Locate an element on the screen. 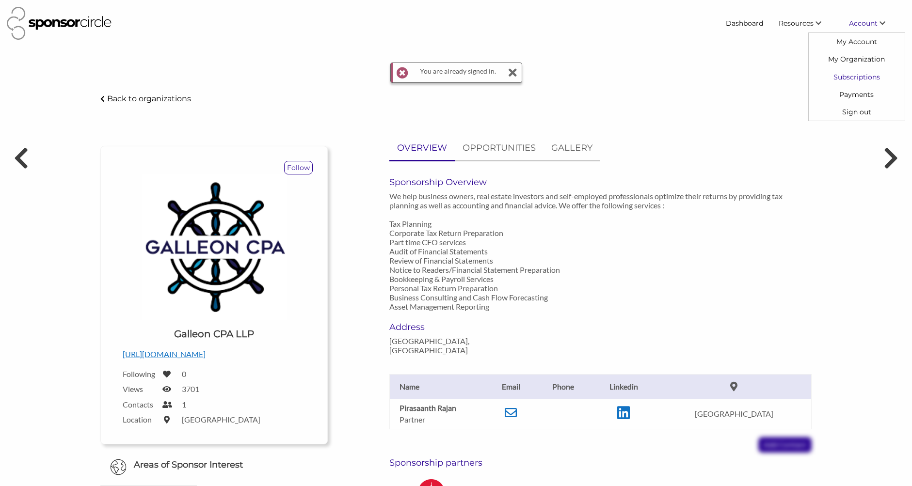  li: Account is located at coordinates (873, 23).